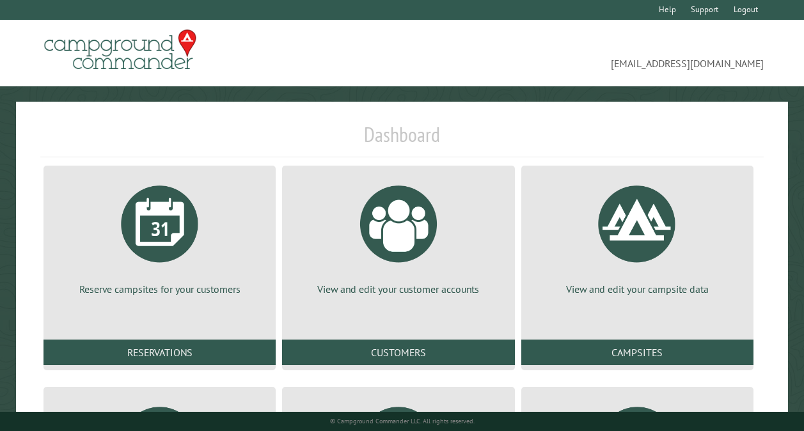 This screenshot has height=431, width=804. Describe the element at coordinates (159, 353) in the screenshot. I see `a: Reservations` at that location.